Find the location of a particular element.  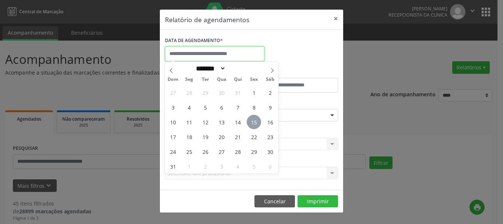

span: Agosto 22, 2025 is located at coordinates (254, 136).